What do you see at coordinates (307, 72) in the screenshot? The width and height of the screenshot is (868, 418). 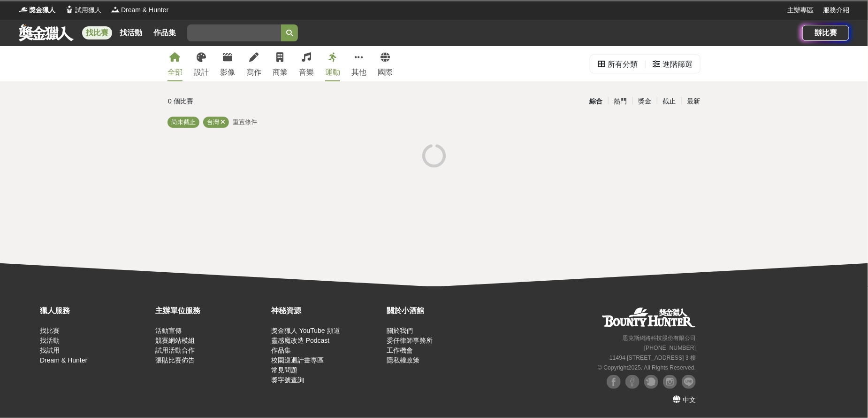 I see `div: 音樂` at bounding box center [307, 72].